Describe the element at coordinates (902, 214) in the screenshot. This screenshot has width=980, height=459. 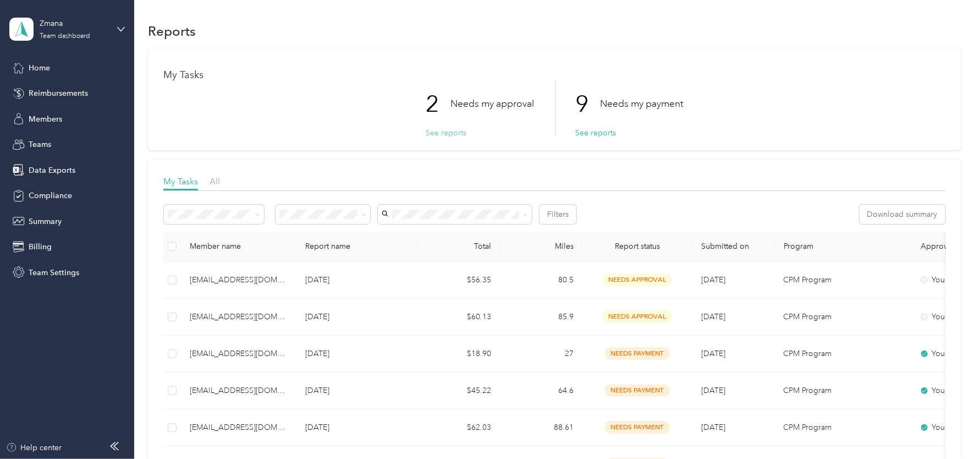
I see `button: Download summary` at that location.